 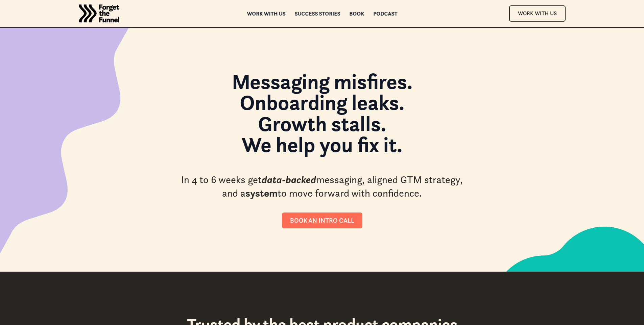 What do you see at coordinates (537, 14) in the screenshot?
I see `a: Work With Us` at bounding box center [537, 14].